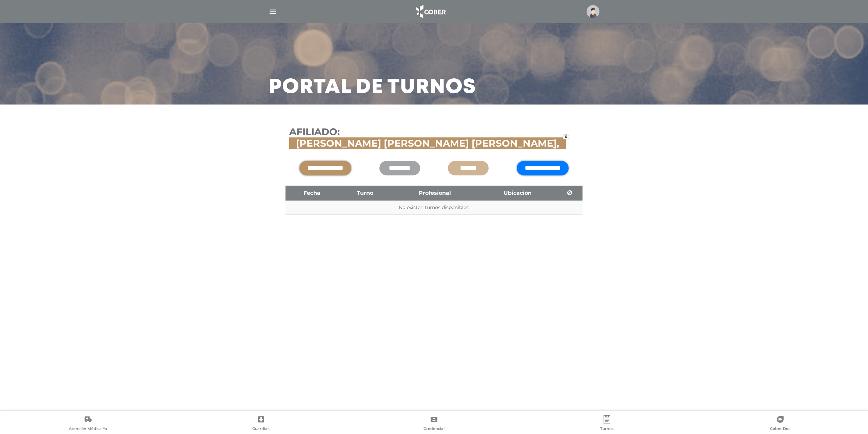 This screenshot has width=868, height=434. Describe the element at coordinates (780, 429) in the screenshot. I see `span: Cober Doc` at that location.